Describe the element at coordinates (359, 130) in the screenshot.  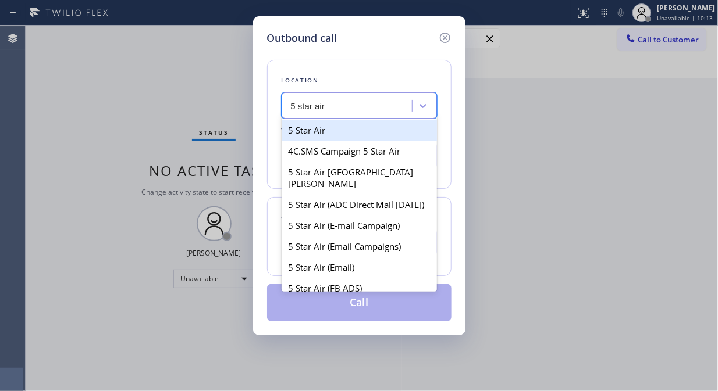
I see `div: 5 Star Air` at that location.